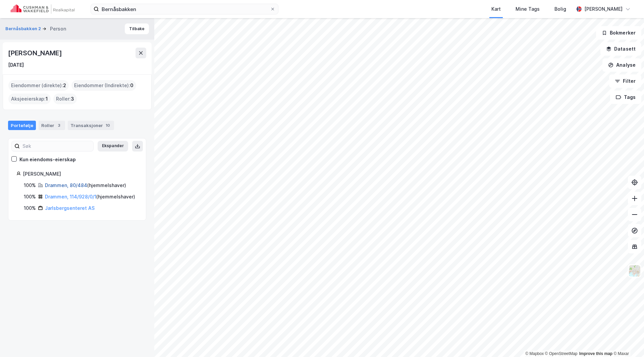 The height and width of the screenshot is (357, 644). Describe the element at coordinates (113, 146) in the screenshot. I see `button: Ekspander` at that location.